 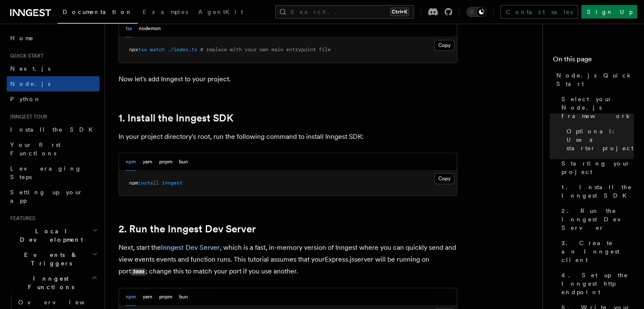 I want to click on span: Quick start, so click(x=25, y=56).